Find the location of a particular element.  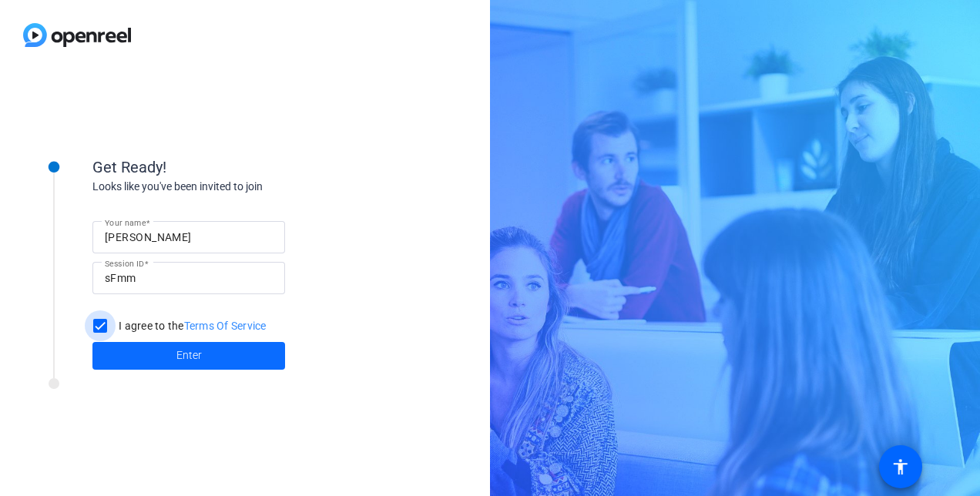

mat-label: Session ID is located at coordinates (124, 263).